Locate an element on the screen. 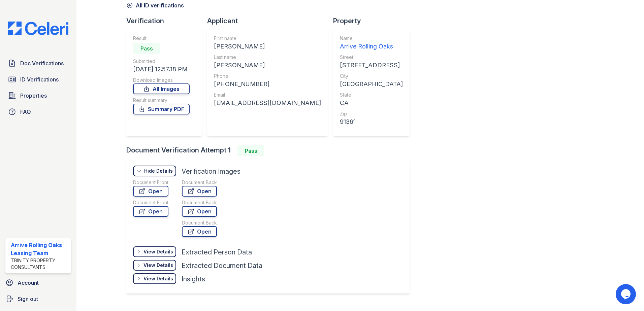 The image size is (644, 311). a: Account is located at coordinates (38, 283).